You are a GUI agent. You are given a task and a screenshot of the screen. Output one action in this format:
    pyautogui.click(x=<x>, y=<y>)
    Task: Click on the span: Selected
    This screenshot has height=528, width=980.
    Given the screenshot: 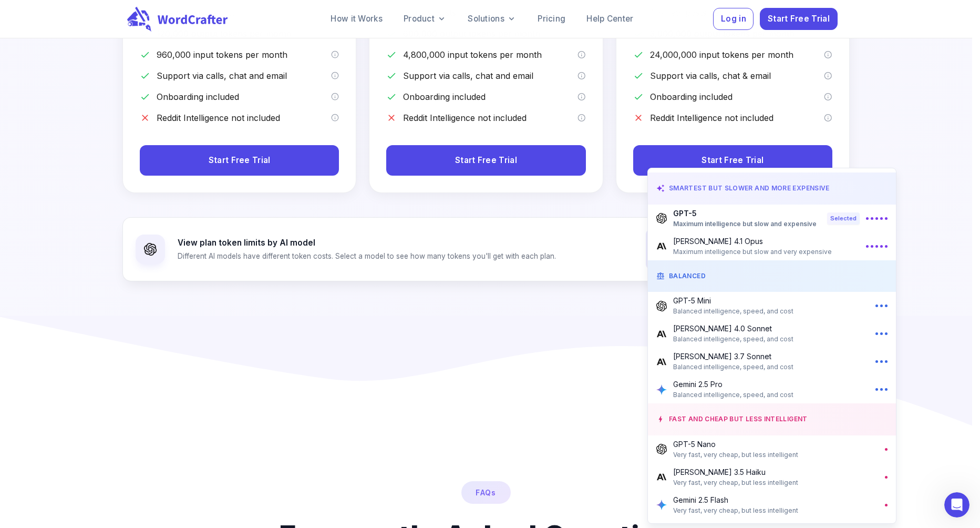 What is the action you would take?
    pyautogui.click(x=844, y=218)
    